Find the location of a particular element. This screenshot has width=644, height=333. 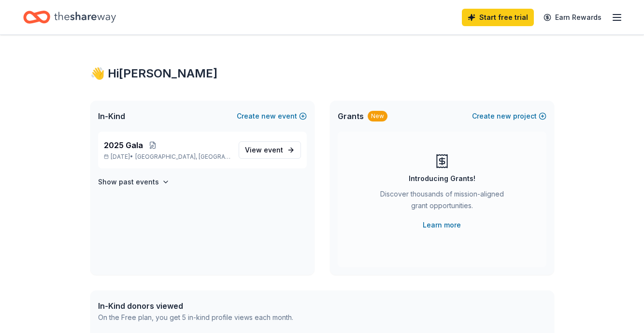

span: Grants is located at coordinates (351, 116).